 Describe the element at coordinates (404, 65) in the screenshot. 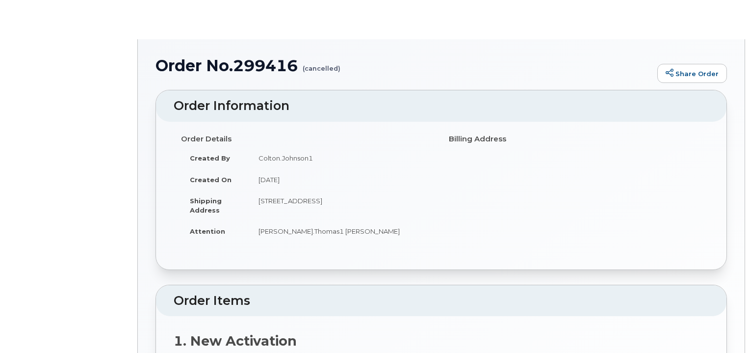

I see `h1: Order No.299416` at that location.